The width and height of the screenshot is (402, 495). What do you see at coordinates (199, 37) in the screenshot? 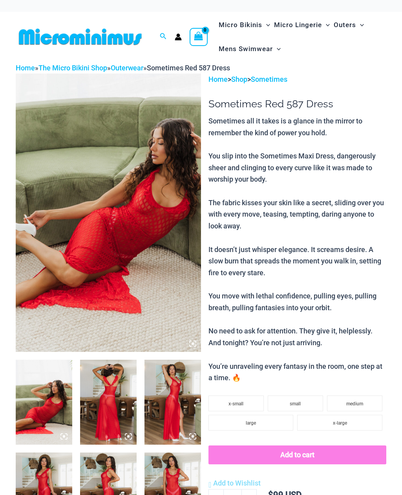
I see `a: View Shopping Cart, empty` at bounding box center [199, 37].